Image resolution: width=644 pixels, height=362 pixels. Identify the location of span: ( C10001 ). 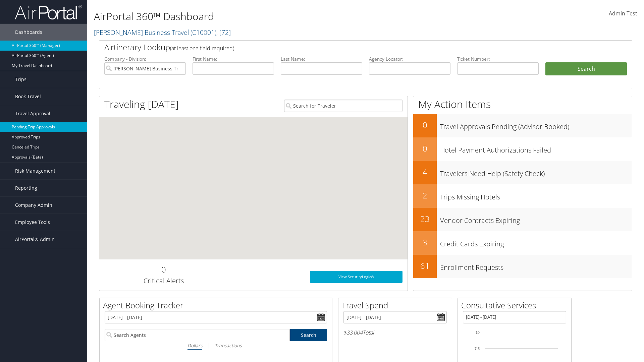
(203, 32).